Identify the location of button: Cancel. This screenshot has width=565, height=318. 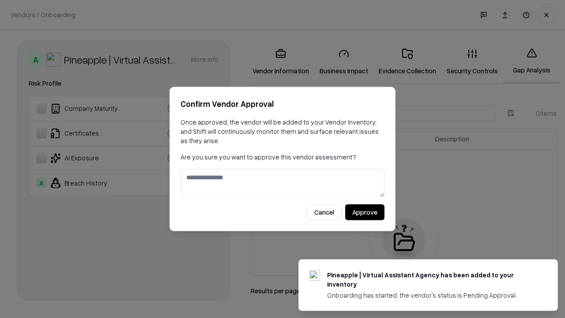
(324, 212).